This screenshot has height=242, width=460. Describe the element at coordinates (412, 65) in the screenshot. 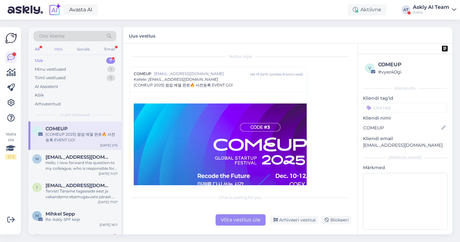

I see `div: COMEUP` at that location.